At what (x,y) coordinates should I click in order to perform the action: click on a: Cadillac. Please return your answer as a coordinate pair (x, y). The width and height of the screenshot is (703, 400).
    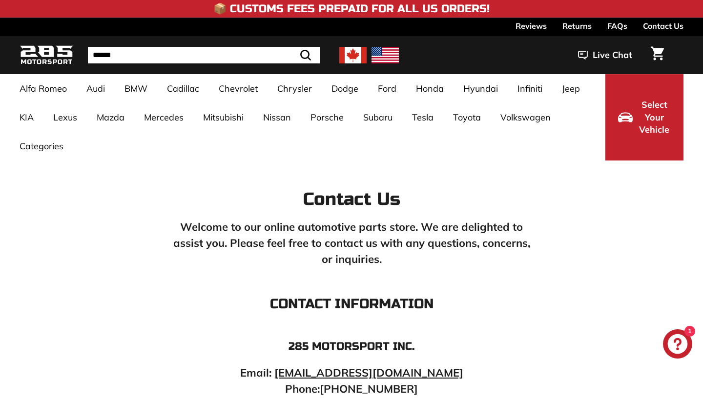
    Looking at the image, I should click on (183, 88).